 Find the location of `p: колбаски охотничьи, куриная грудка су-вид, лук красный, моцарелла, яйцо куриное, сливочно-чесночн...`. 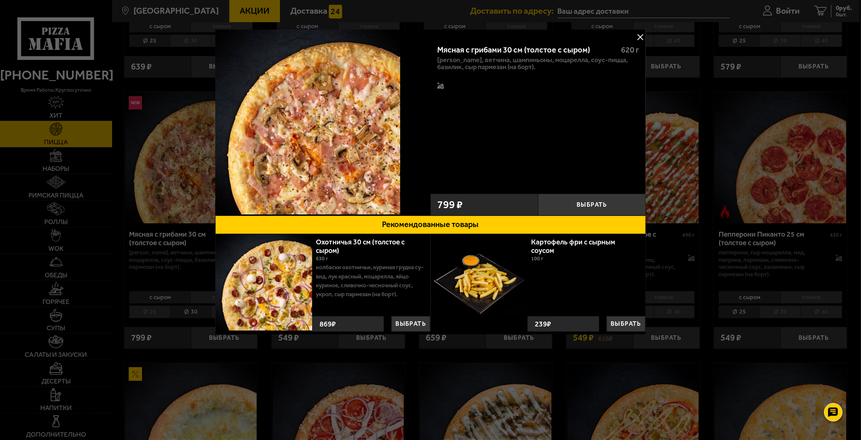

p: колбаски охотничьи, куриная грудка су-вид, лук красный, моцарелла, яйцо куриное, сливочно-чесночн... is located at coordinates (370, 281).